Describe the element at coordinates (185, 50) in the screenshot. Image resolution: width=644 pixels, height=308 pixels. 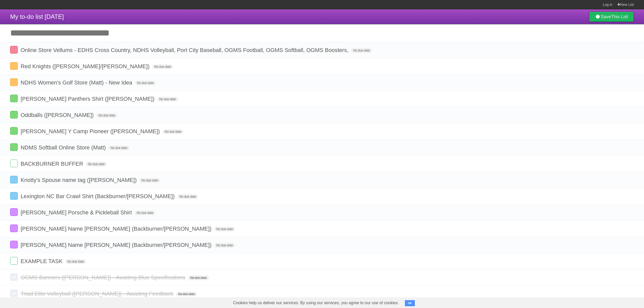
I see `span: Online Store Vellums - EDHS Cross Country, NDHS Volleyball, Port City Baseball, OGMS Football, OG...` at that location.